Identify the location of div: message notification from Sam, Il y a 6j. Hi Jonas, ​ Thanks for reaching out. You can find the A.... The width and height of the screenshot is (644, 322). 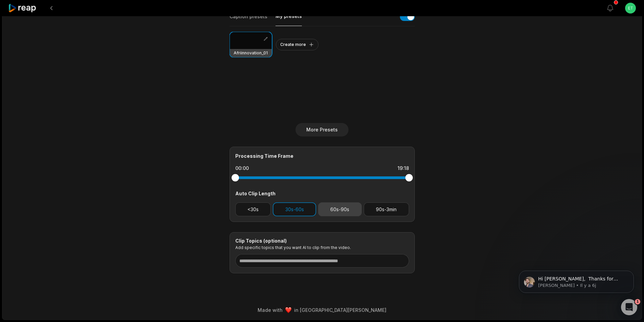
(67, 25).